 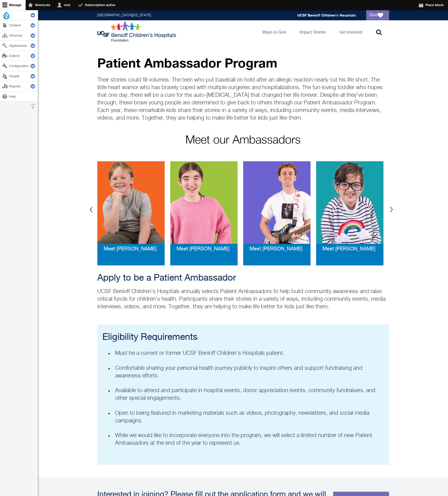 What do you see at coordinates (243, 63) in the screenshot?
I see `p: Patient Ambassador Program` at bounding box center [243, 63].